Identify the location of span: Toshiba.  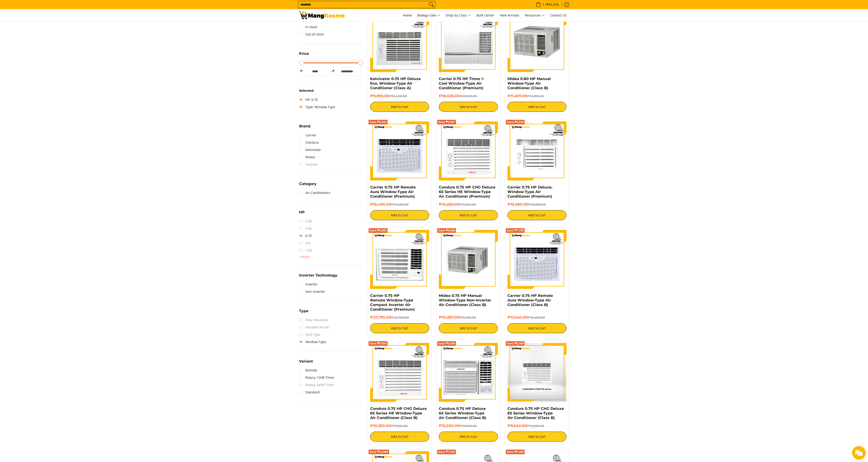
(308, 164).